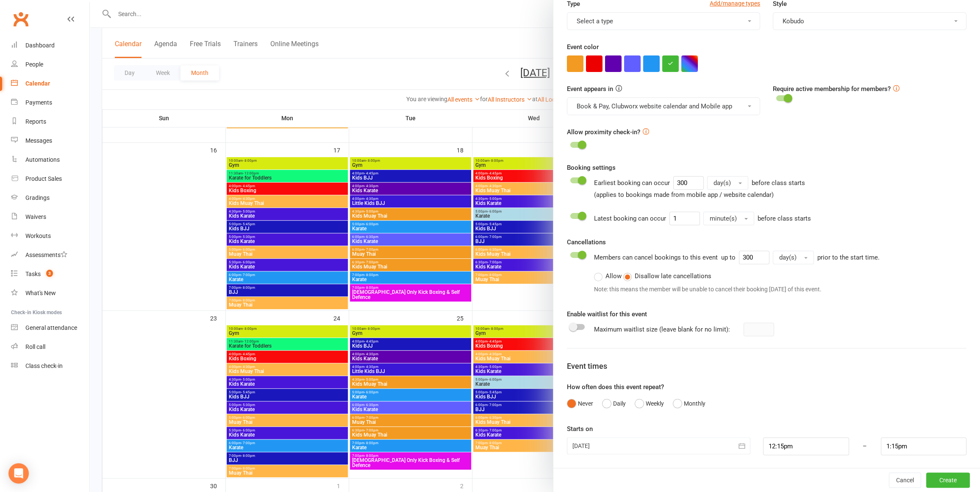 The image size is (980, 492). Describe the element at coordinates (51, 328) in the screenshot. I see `div: General attendance` at that location.